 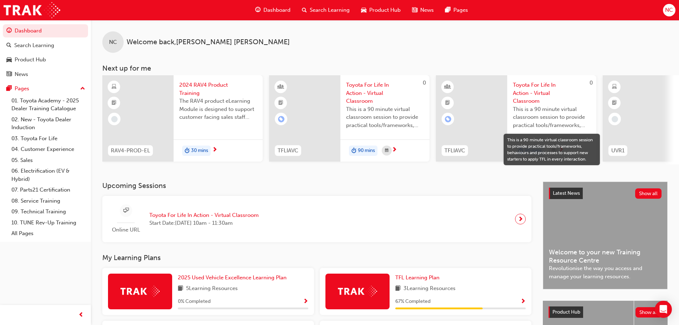 I want to click on div: This is a 90 minute virtual classroom session to provide practical tools/frameworks, behaviours a..., so click(x=552, y=149).